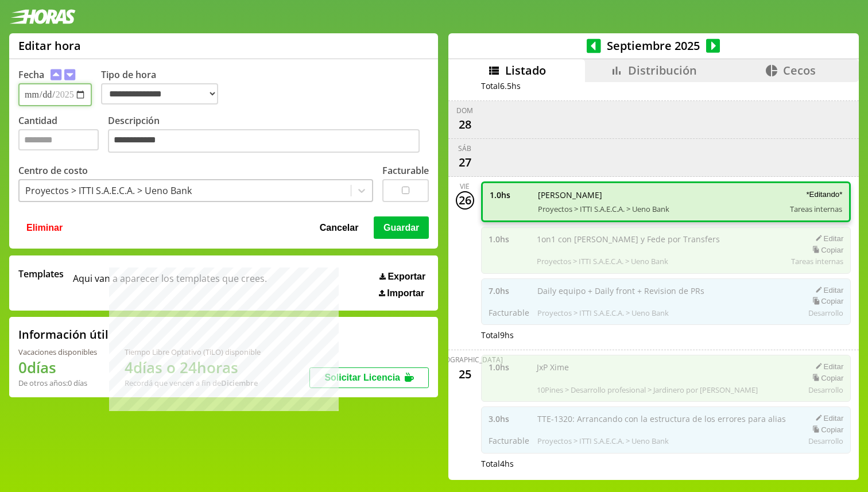 Image resolution: width=868 pixels, height=492 pixels. I want to click on span: Septiembre 2025, so click(653, 45).